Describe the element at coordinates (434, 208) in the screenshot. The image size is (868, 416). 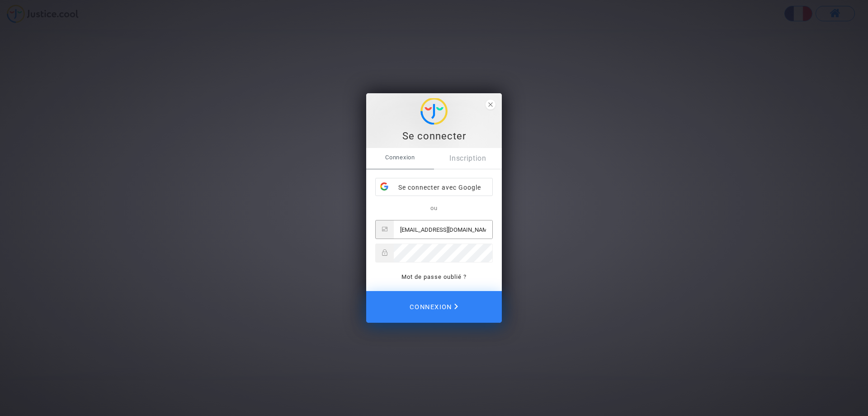
I see `span: ou` at that location.